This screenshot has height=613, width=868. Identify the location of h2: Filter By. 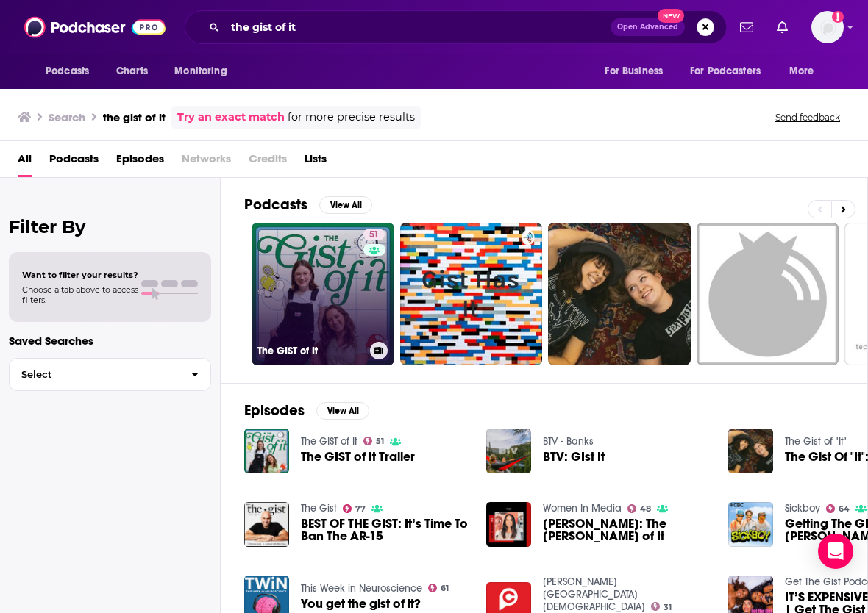
(110, 226).